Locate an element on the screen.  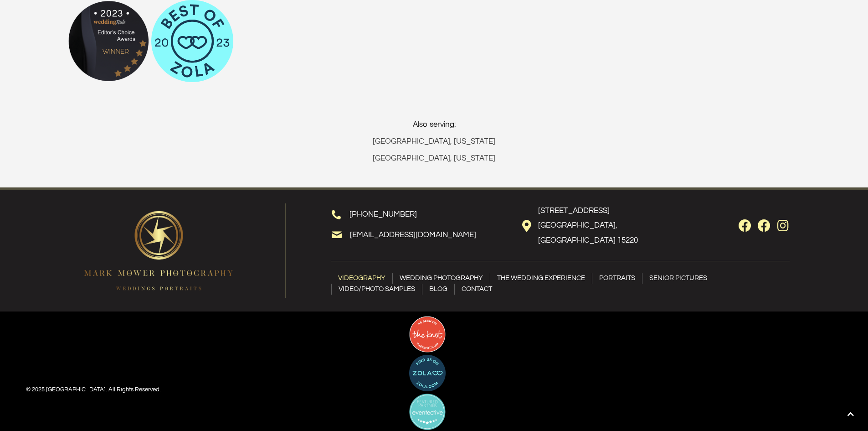
a: TYL Video is located at coordinates (427, 411).